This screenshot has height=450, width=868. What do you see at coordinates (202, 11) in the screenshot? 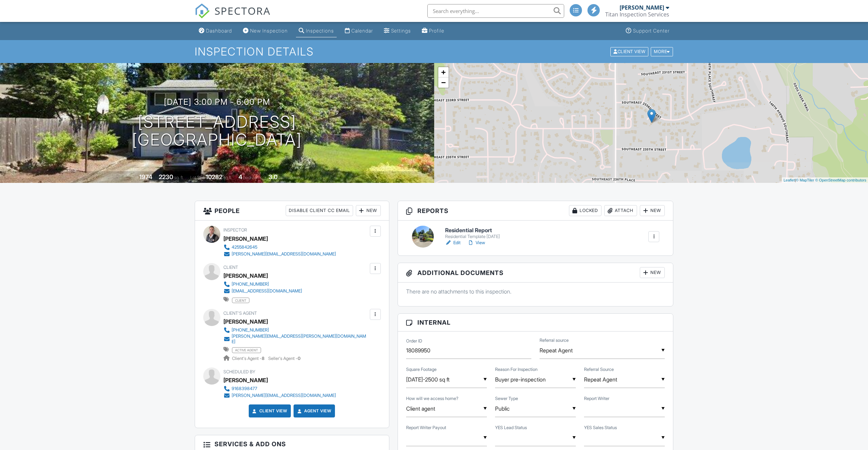
I see `img: The Best Home Inspection Software - Spectora` at bounding box center [202, 11].